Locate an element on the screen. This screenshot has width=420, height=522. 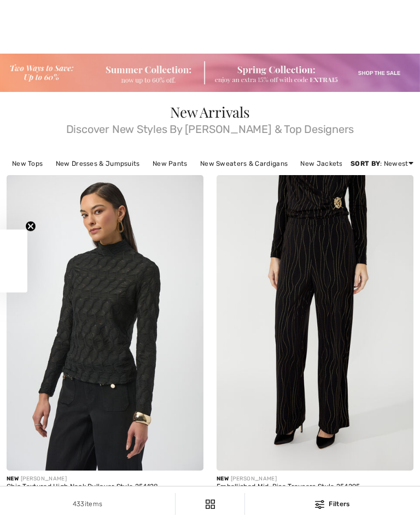
a: New Pants is located at coordinates (170, 163).